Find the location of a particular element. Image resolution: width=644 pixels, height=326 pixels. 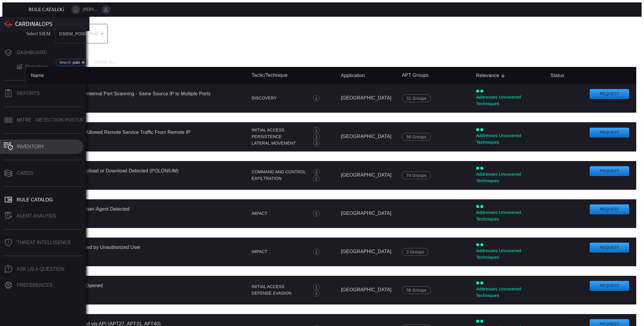

td: Palo Alto - Crypto Miner User-Agent Detected is located at coordinates (136, 214).